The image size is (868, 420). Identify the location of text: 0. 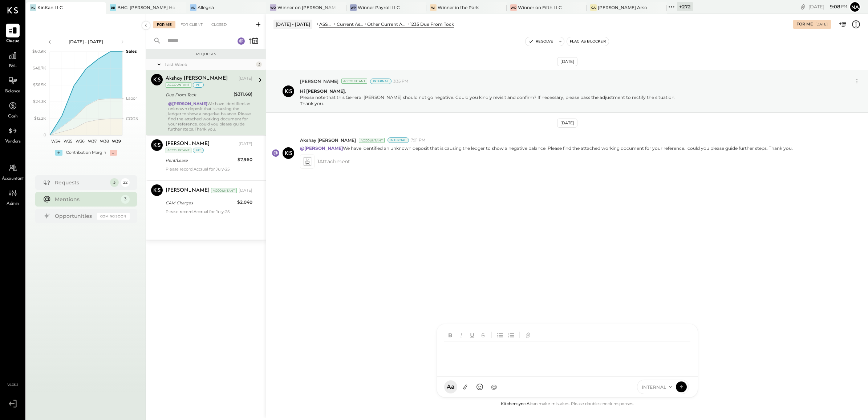
(45, 135).